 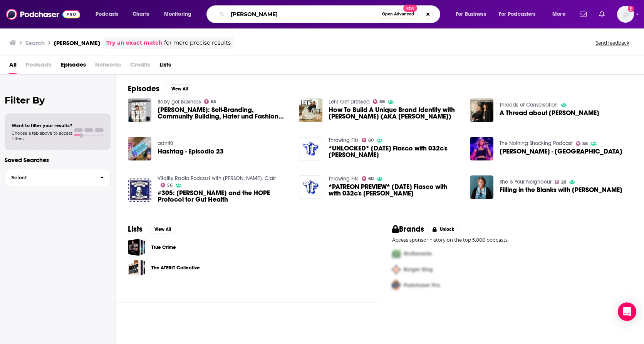 I want to click on span: Burger King, so click(x=418, y=269).